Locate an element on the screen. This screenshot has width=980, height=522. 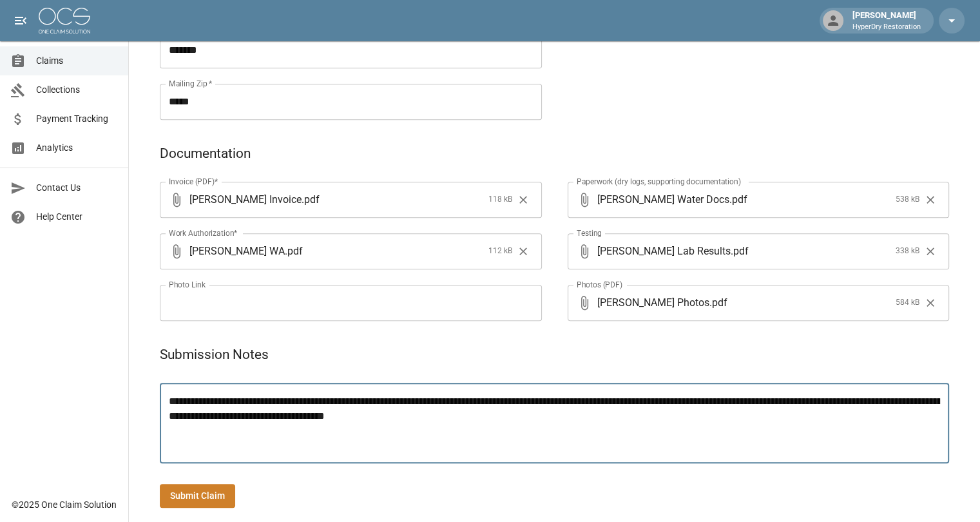
span: 338 kB is located at coordinates (907, 251).